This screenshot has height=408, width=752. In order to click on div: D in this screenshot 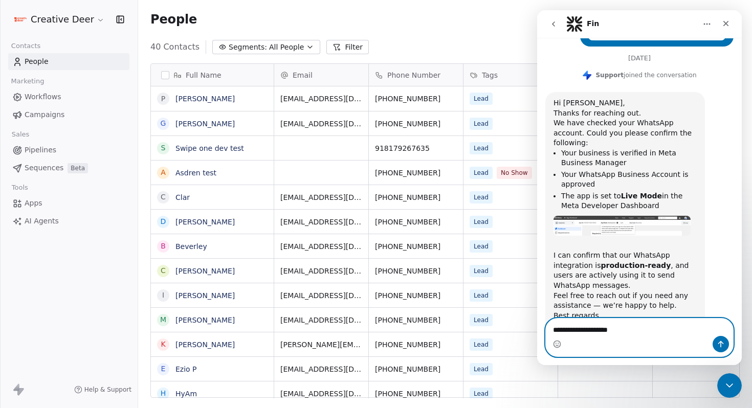, I will do `click(163, 221)`.